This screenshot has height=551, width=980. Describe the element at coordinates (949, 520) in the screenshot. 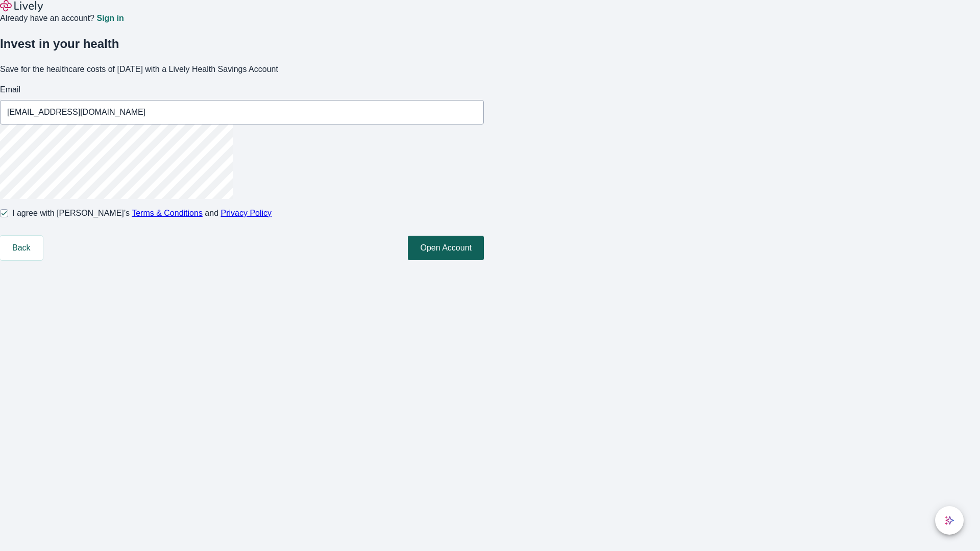

I see `svg: Lively AI Assistant` at that location.